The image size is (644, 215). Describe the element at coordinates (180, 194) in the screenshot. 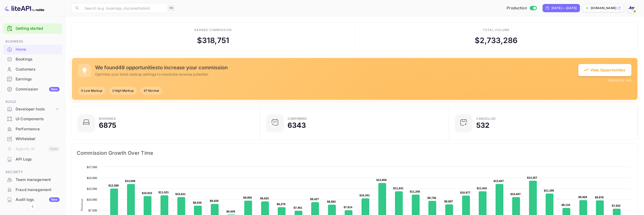

I see `text: $10,621` at that location.